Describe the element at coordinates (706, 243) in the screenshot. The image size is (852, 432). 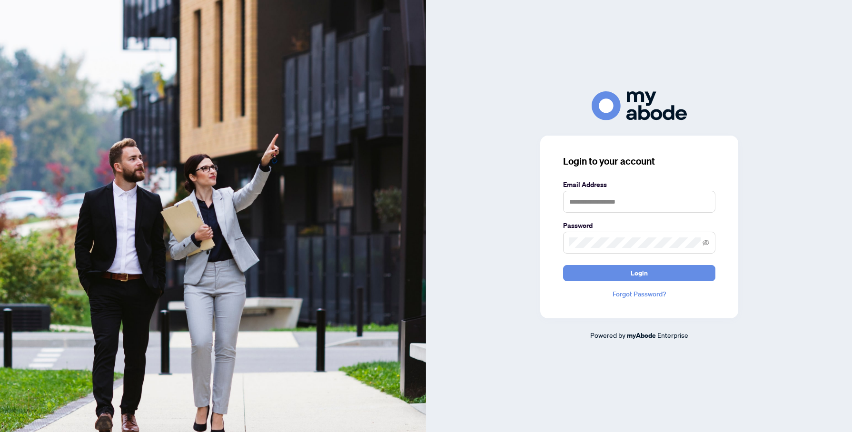
I see `span: eye-invisible` at that location.